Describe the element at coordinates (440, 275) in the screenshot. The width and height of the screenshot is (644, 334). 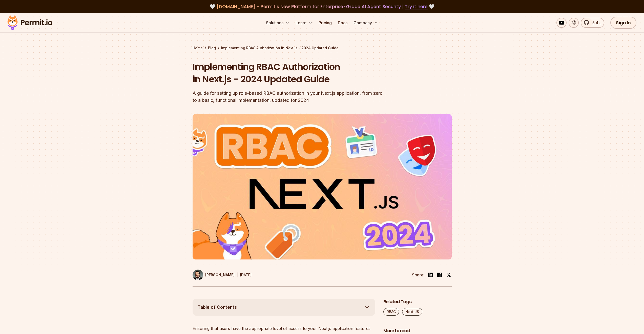
I see `img: facebook` at that location.